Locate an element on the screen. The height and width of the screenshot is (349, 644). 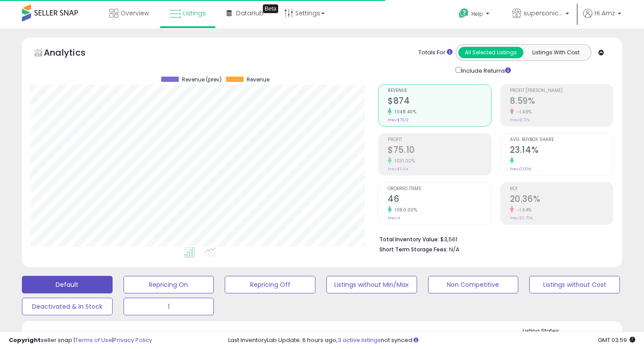
span: ROI is located at coordinates (562, 189).